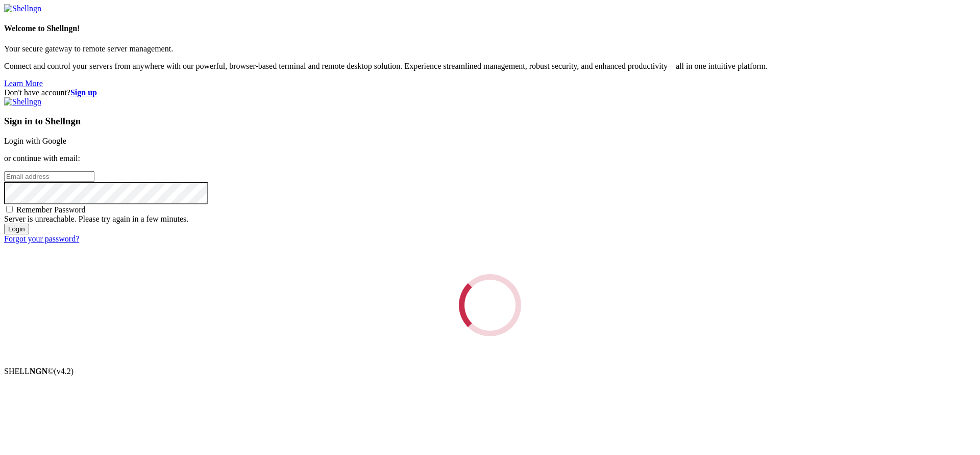  What do you see at coordinates (490, 49) in the screenshot?
I see `p: Your secure gateway to remote server management.` at bounding box center [490, 49].